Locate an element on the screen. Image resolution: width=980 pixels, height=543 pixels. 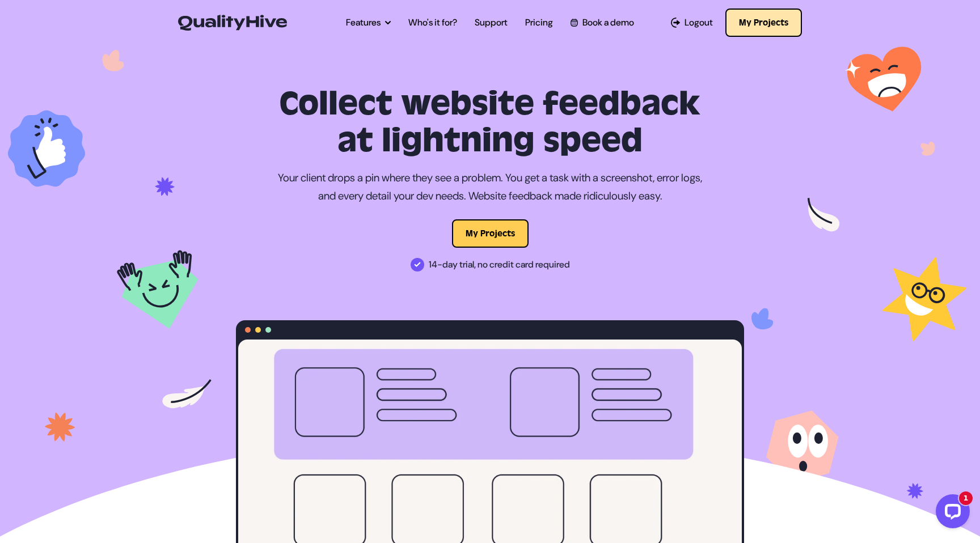
div: New messages notification is located at coordinates (39, 8).